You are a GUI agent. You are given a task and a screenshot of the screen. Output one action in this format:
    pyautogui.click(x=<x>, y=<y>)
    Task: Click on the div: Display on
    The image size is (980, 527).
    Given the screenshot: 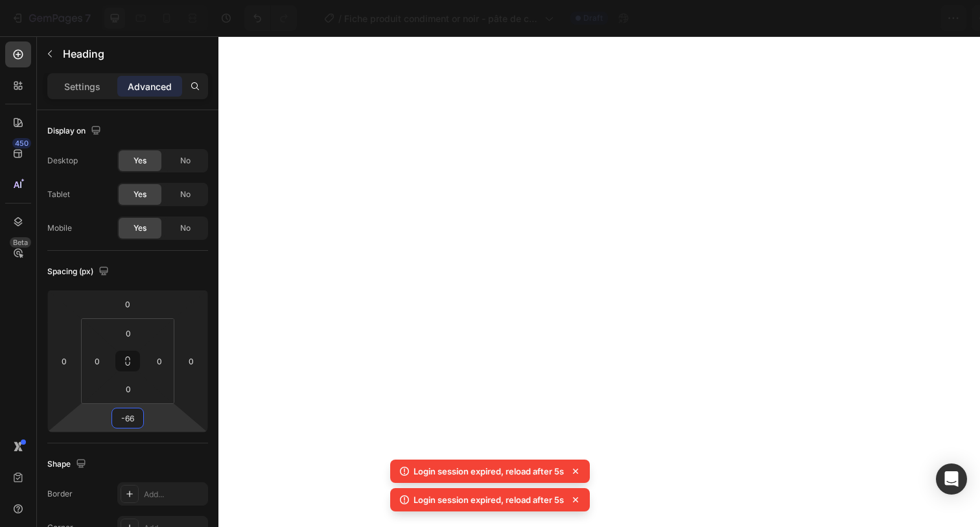 What is the action you would take?
    pyautogui.click(x=75, y=131)
    